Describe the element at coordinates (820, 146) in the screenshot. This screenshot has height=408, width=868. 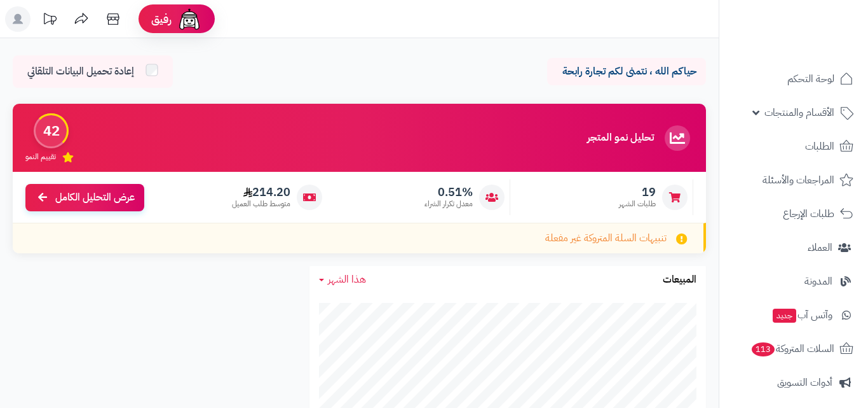
I see `span: الطلبات` at that location.